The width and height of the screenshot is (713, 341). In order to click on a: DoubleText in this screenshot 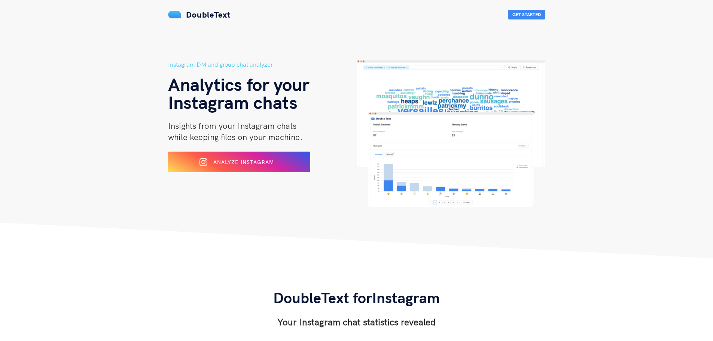, I will do `click(199, 15)`.